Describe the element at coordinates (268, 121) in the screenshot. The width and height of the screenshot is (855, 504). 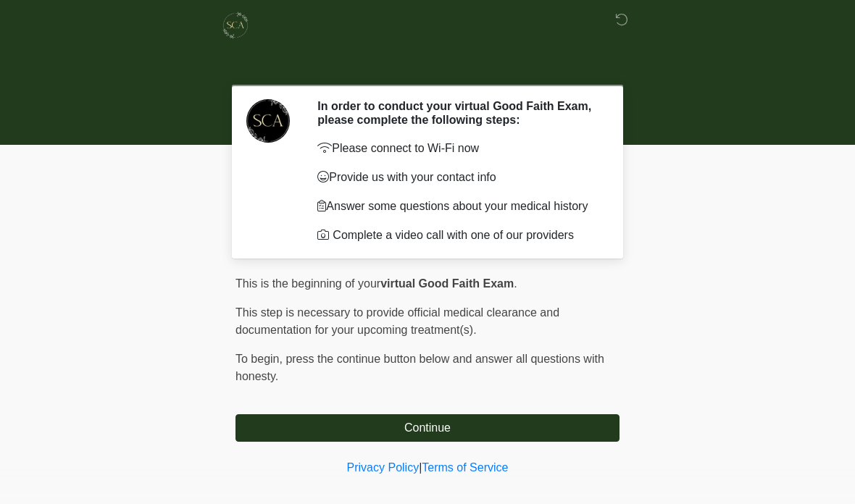
I see `img: Agent Avatar` at that location.